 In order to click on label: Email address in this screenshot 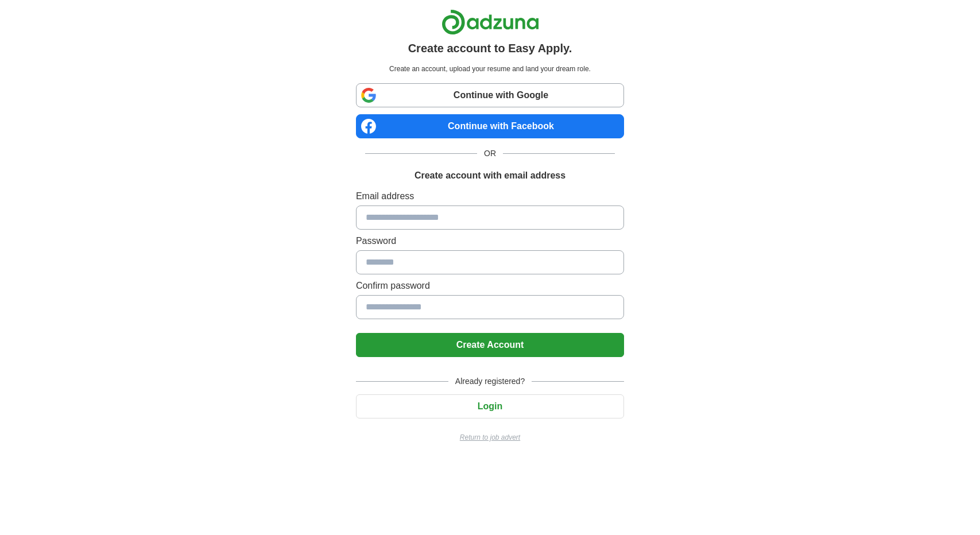, I will do `click(490, 197)`.